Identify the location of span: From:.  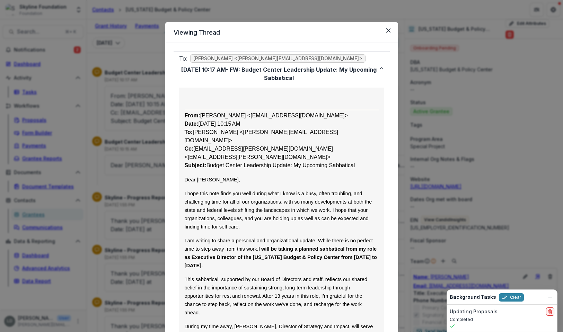
(192, 115).